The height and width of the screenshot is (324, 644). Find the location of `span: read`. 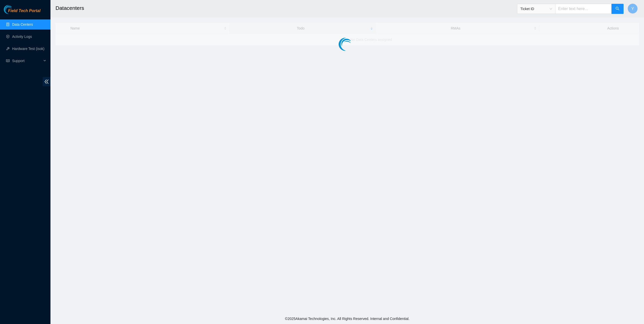

span: read is located at coordinates (8, 61).